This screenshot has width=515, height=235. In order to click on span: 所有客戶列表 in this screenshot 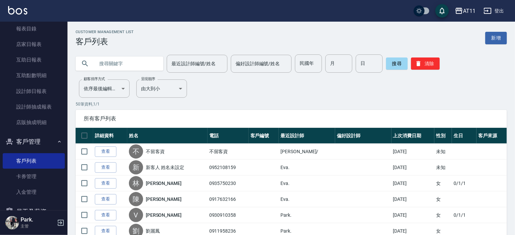, I will do `click(291, 119)`.